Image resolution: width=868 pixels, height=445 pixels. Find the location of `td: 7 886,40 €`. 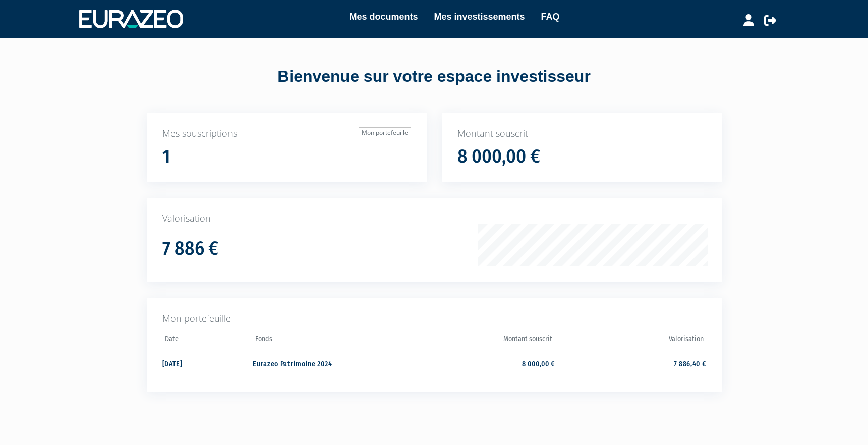

td: 7 886,40 € is located at coordinates (630, 363).